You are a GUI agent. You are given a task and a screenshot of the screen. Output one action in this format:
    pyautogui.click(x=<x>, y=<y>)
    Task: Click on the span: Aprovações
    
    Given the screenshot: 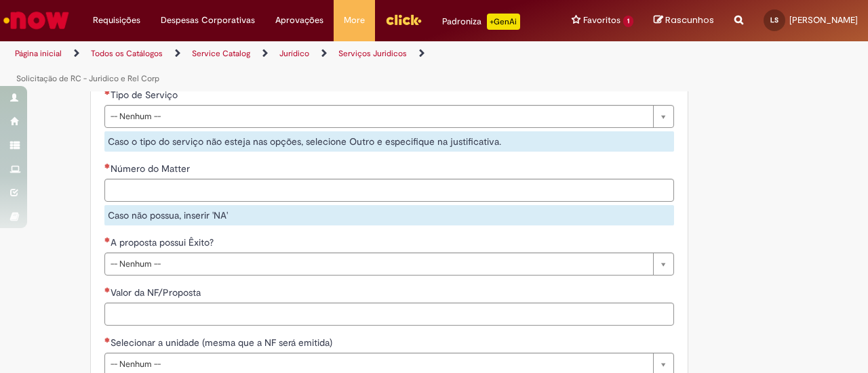 What is the action you would take?
    pyautogui.click(x=299, y=20)
    